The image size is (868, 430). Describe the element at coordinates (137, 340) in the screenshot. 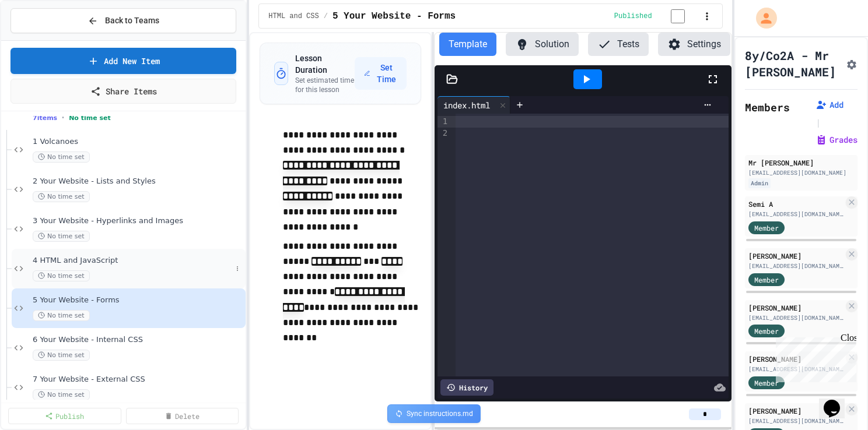

I see `span: 6 Your Website - Internal CSS` at that location.